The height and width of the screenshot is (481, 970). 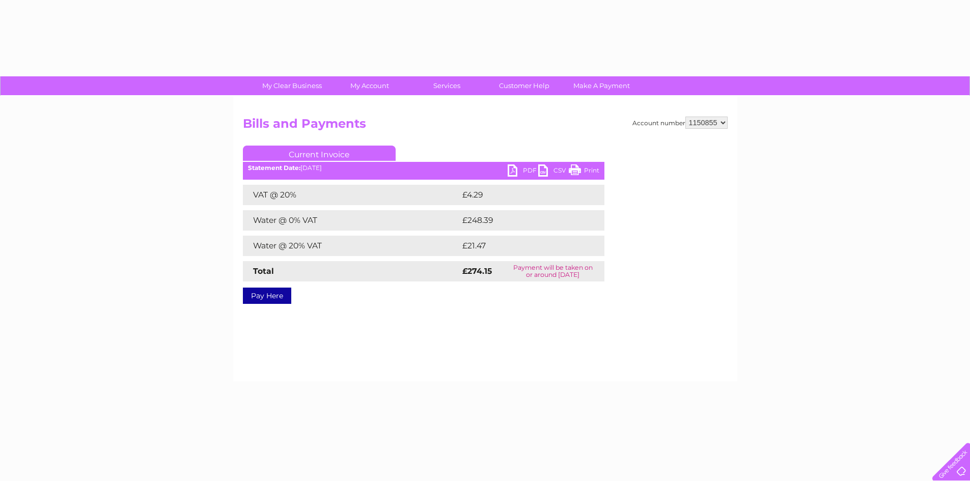 I want to click on a: PDF, so click(x=523, y=172).